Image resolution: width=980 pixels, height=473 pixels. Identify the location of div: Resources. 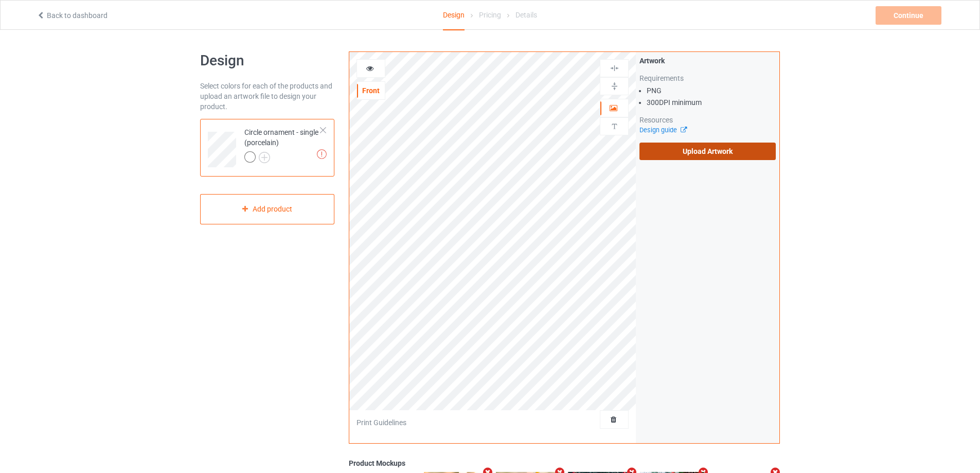
(707, 120).